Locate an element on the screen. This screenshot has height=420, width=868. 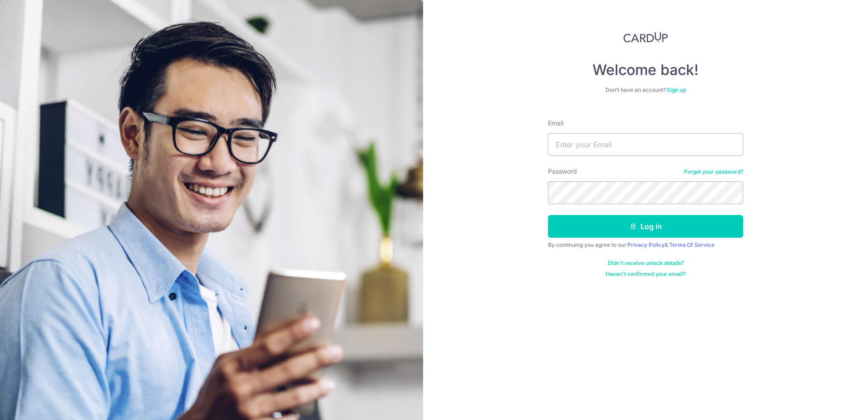
a: Privacy Policy is located at coordinates (646, 244).